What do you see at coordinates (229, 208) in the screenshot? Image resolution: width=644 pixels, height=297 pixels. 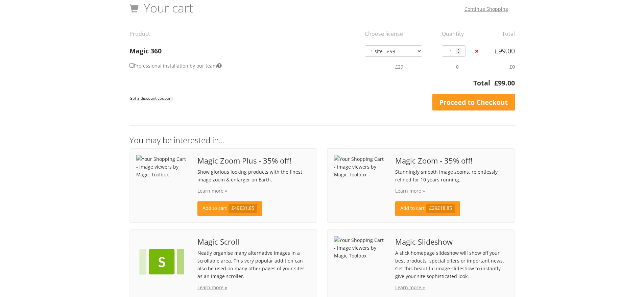 I see `a: Add to cart£49£31.85` at bounding box center [229, 208].